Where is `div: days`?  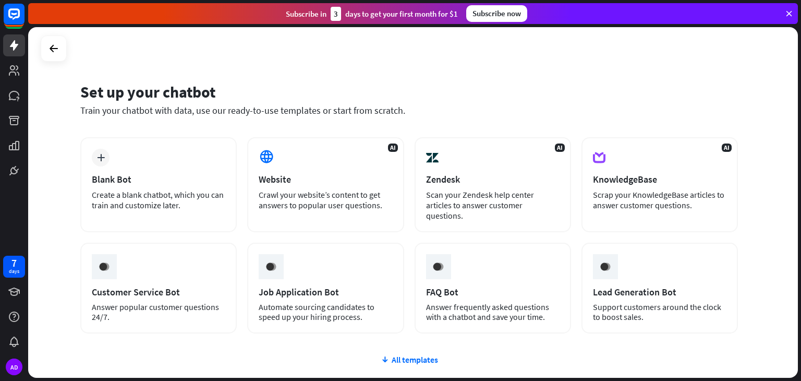
div: days is located at coordinates (14, 271).